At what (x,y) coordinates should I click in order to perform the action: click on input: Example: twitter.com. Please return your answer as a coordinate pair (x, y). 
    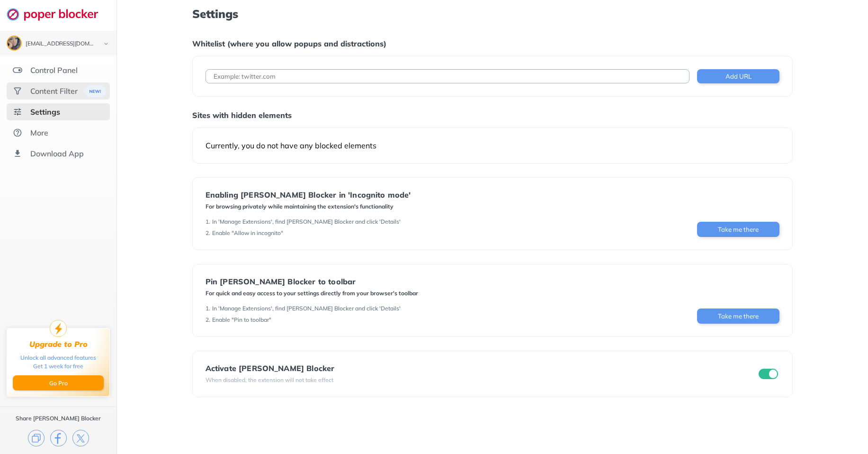
    Looking at the image, I should click on (447, 76).